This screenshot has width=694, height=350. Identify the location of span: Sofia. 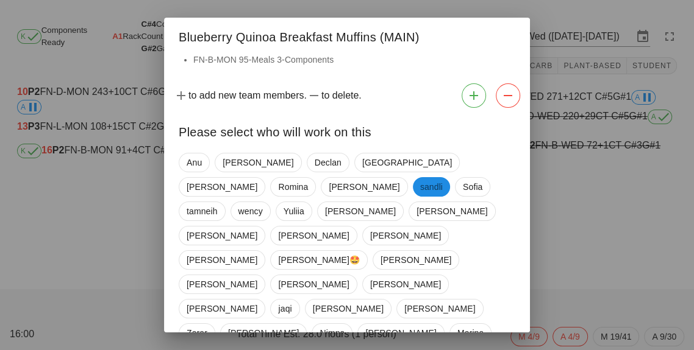
(472, 187).